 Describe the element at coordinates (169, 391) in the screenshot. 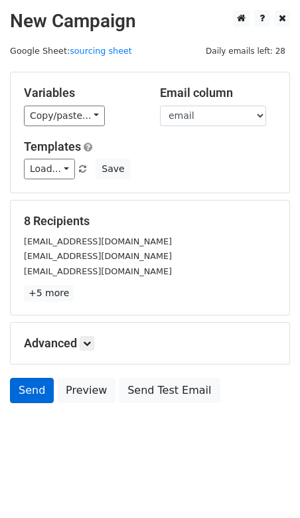

I see `a: Send Test Email` at that location.